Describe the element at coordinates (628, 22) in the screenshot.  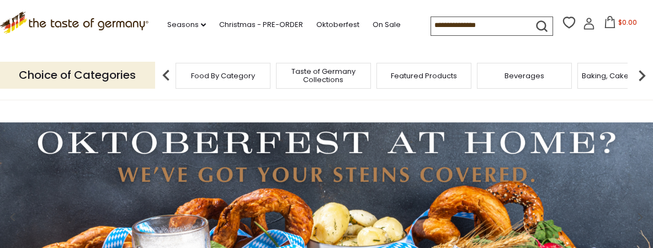
I see `span: $0.00` at that location.